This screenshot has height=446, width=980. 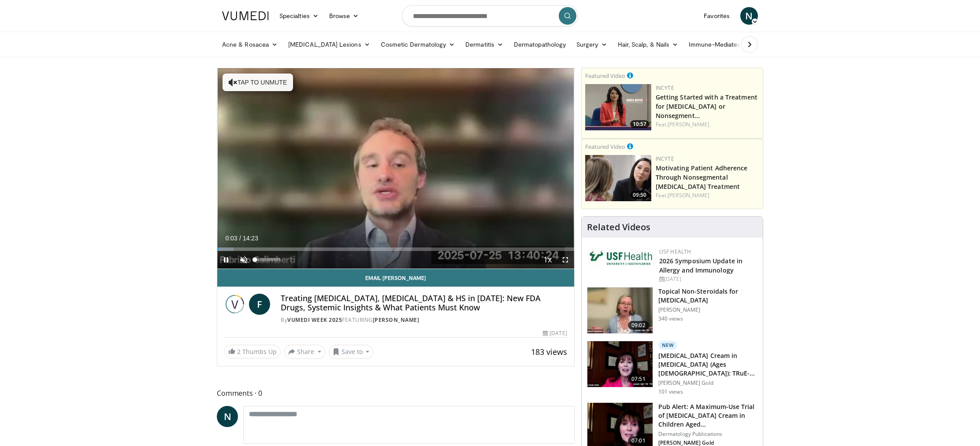 I want to click on a: Acne & Rosacea, so click(x=250, y=45).